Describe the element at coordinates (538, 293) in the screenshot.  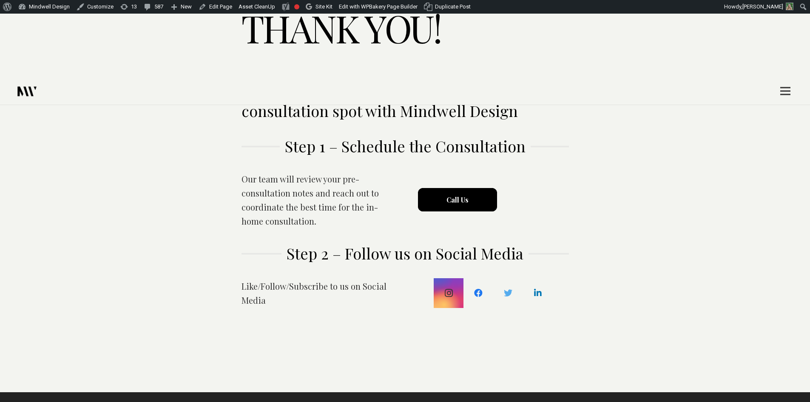
I see `a: LinkedIn` at that location.